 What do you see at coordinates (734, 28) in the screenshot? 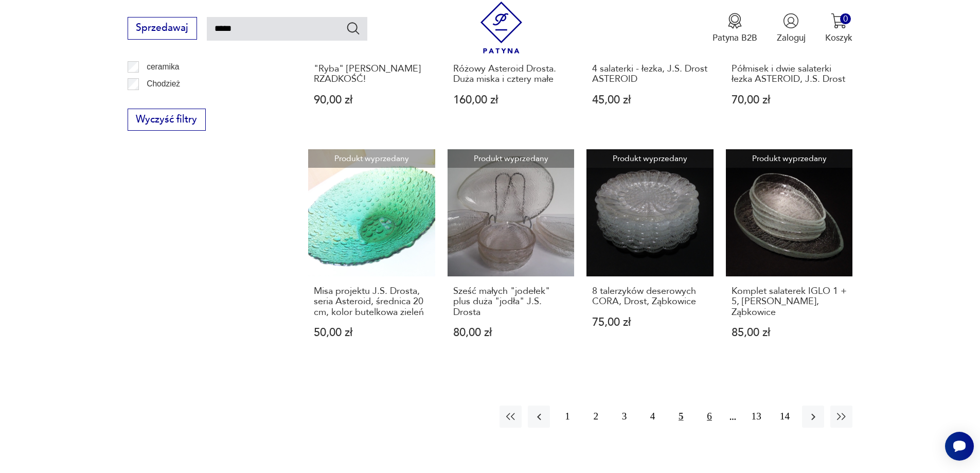
I see `button: Patyna B2B` at bounding box center [734, 28].